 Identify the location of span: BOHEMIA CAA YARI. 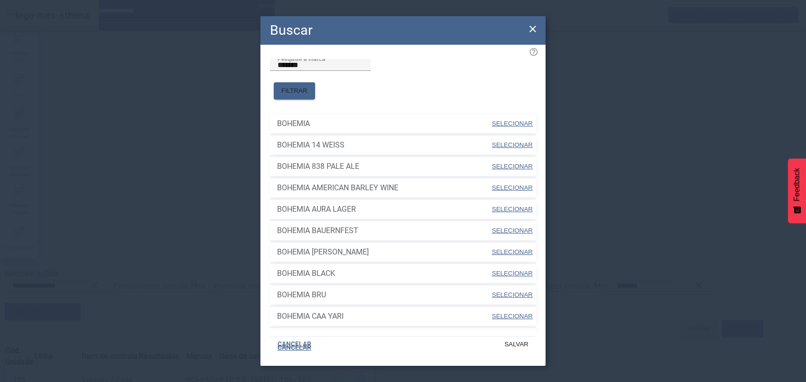
(384, 316).